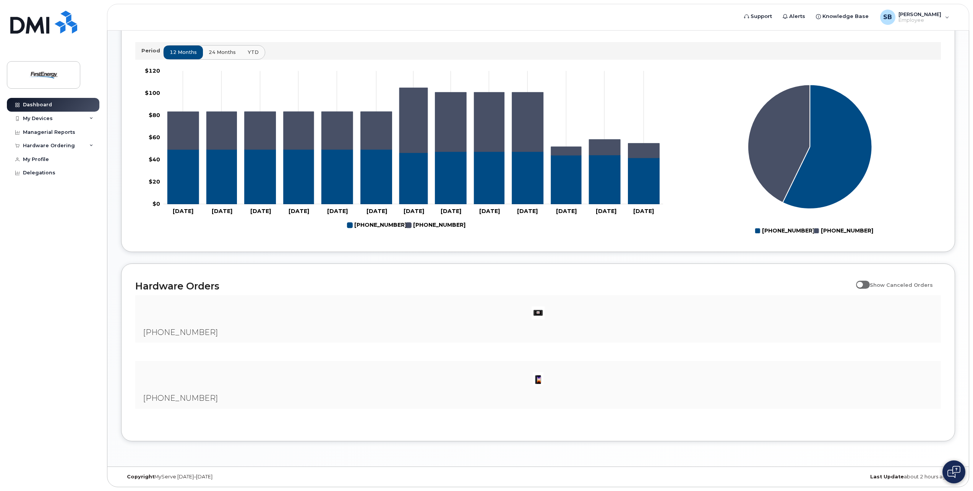 This screenshot has width=973, height=491. What do you see at coordinates (154, 138) in the screenshot?
I see `tspan: $60` at bounding box center [154, 138].